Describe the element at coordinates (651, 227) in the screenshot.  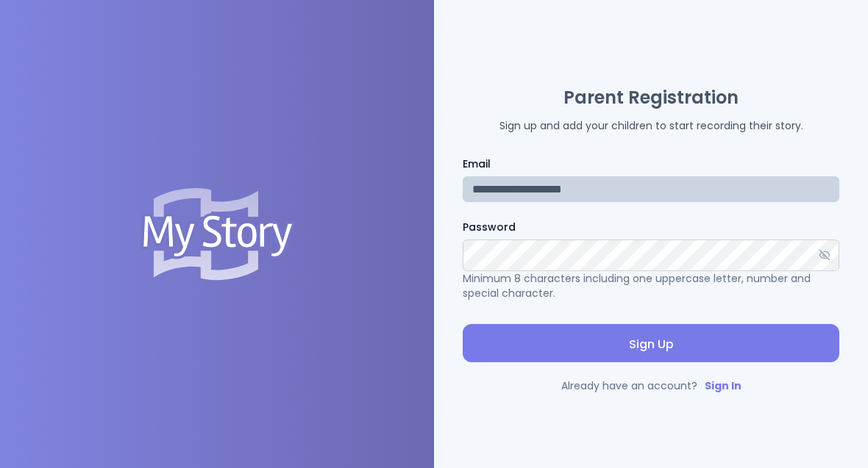
I see `label: Password` at that location.